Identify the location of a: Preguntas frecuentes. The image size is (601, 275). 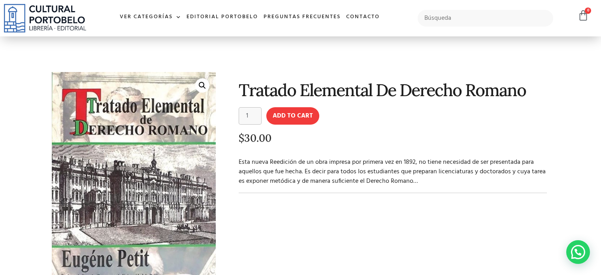
(302, 17).